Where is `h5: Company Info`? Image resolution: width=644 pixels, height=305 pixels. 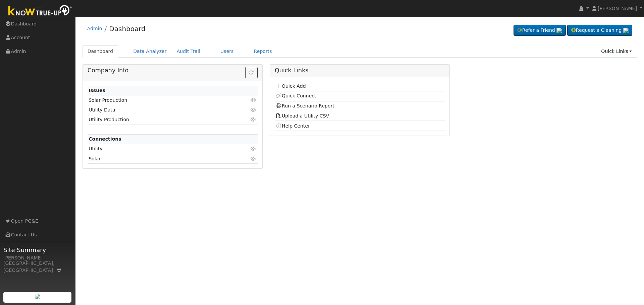
h5: Company Info is located at coordinates (172, 70).